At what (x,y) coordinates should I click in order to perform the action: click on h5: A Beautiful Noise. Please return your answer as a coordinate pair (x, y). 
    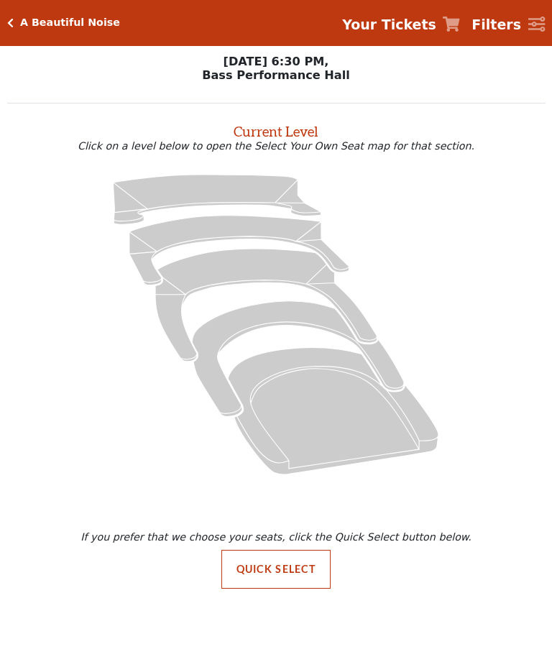
    Looking at the image, I should click on (70, 22).